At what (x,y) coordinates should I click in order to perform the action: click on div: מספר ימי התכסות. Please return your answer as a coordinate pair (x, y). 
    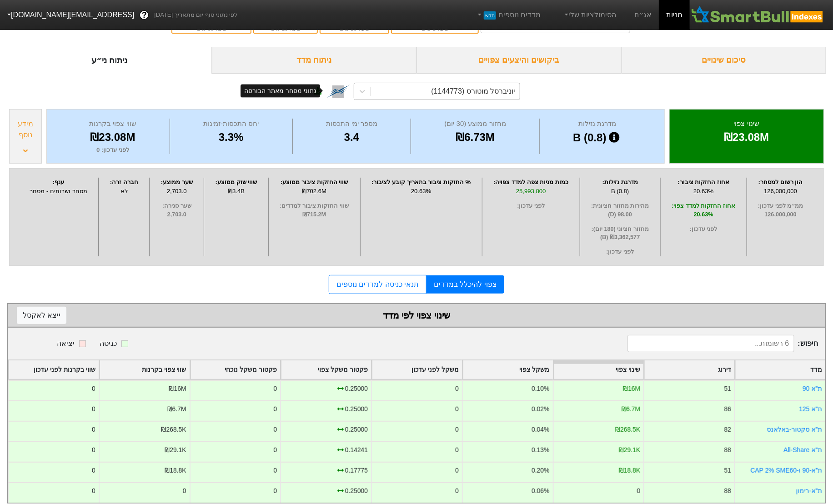
    Looking at the image, I should click on (352, 123).